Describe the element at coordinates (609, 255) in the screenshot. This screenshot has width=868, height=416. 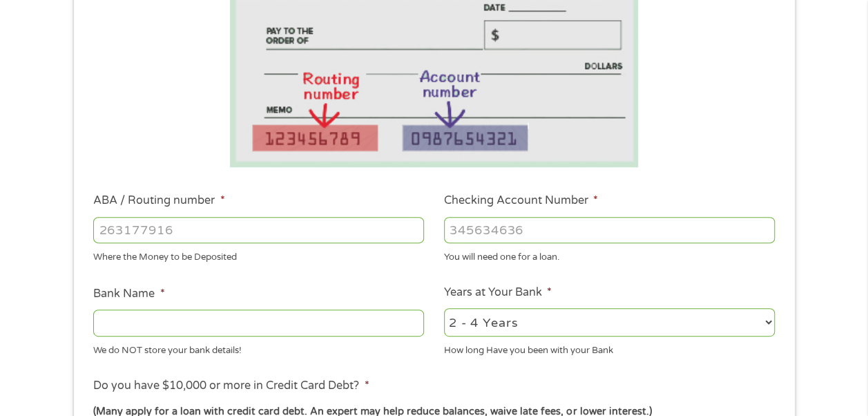
I see `div: You will need one for a loan.` at that location.